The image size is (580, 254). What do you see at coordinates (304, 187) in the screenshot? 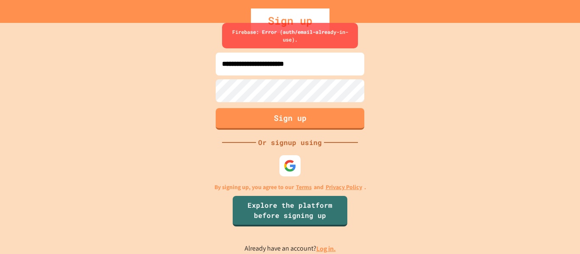
I see `a: Terms` at bounding box center [304, 187].